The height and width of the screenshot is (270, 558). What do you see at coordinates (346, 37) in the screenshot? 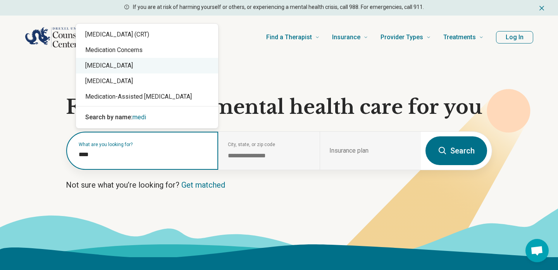
I see `span: Insurance` at bounding box center [346, 37].